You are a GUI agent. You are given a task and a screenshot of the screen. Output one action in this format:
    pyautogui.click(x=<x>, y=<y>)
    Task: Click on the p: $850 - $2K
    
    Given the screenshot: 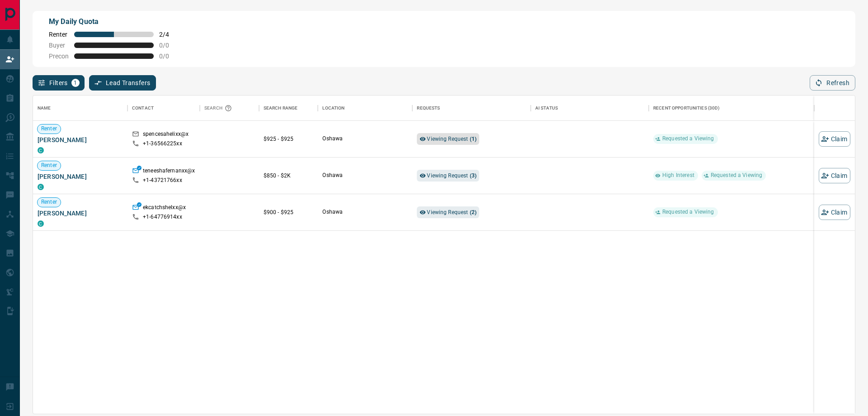 What is the action you would take?
    pyautogui.click(x=289, y=176)
    